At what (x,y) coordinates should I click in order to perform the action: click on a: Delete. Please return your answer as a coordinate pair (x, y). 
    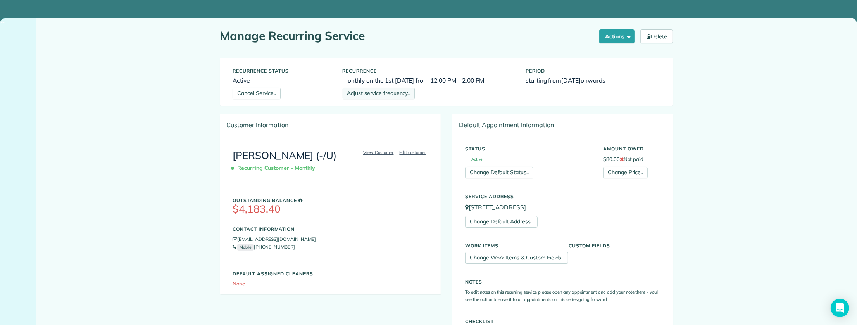
    Looking at the image, I should click on (657, 36).